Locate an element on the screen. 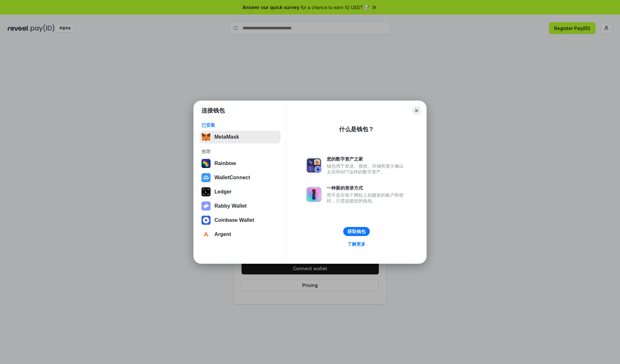 This screenshot has width=620, height=364. div: Coinbase Wallet is located at coordinates (234, 220).